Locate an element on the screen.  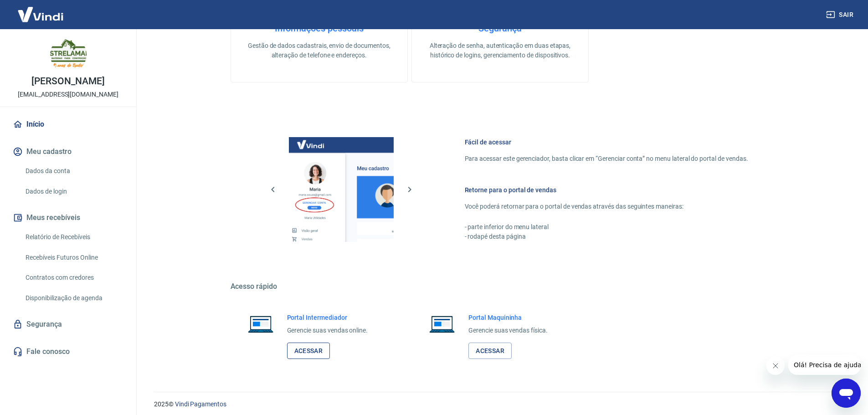
p: - parte inferior do menu lateral is located at coordinates (606, 227).